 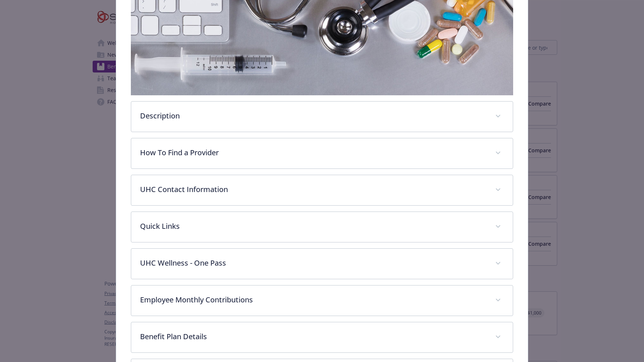 What do you see at coordinates (313, 337) in the screenshot?
I see `p: Benefit Plan Details` at bounding box center [313, 337].